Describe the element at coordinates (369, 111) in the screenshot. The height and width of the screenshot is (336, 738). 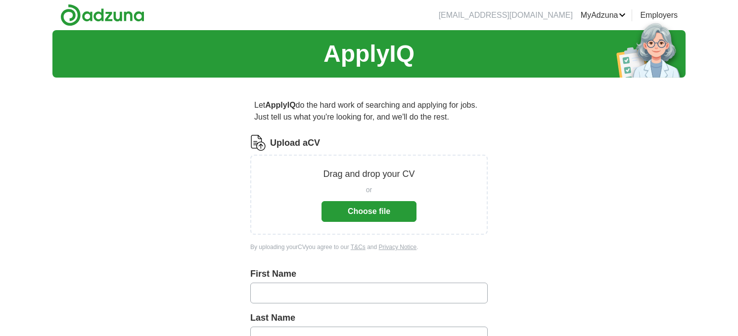
I see `p: Let do the hard work of searching and applying for jobs. Just tell us what you're looking for, an...` at that location.